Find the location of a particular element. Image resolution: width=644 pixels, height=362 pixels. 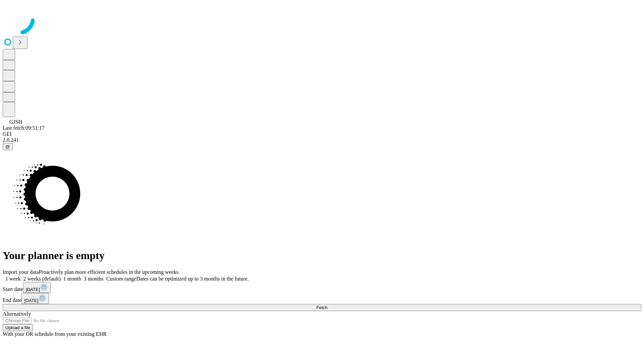

div: Start date is located at coordinates (322, 287).